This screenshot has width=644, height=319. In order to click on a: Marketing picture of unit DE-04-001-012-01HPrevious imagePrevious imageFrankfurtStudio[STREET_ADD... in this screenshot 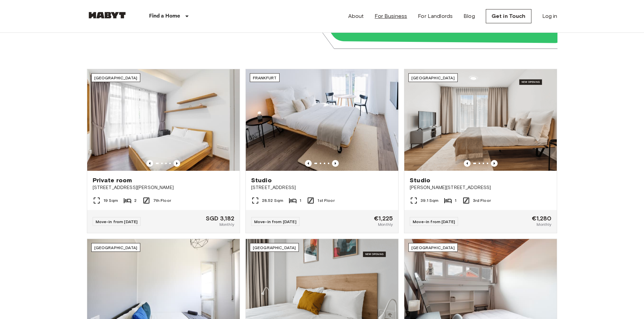, I will do `click(322, 151)`.